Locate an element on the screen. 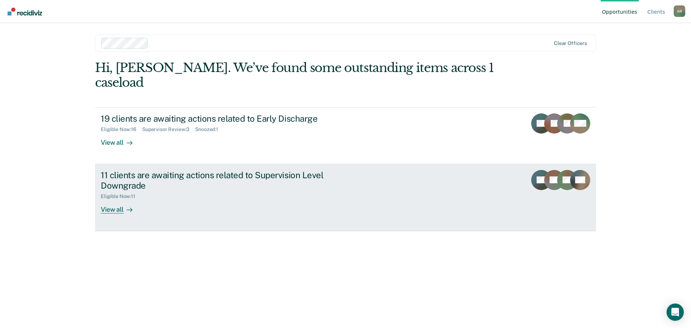  div: A R is located at coordinates (679, 11).